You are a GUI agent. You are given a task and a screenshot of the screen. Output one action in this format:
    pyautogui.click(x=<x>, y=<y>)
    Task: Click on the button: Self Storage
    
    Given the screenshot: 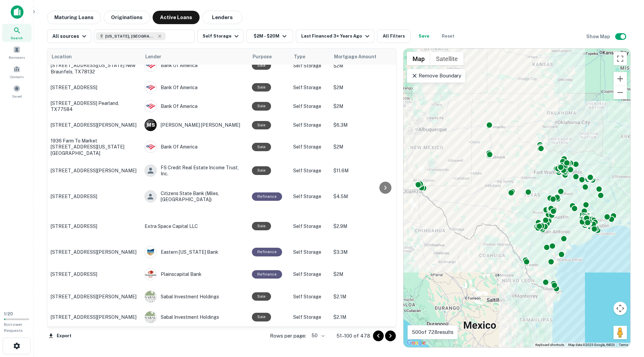 What is the action you would take?
    pyautogui.click(x=221, y=36)
    